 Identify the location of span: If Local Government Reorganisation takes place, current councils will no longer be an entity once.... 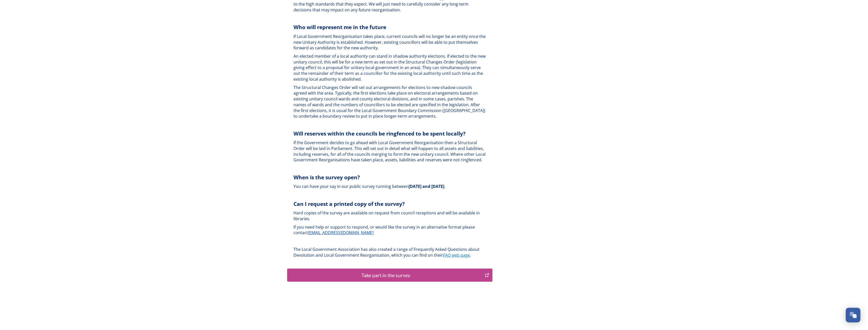
(390, 42).